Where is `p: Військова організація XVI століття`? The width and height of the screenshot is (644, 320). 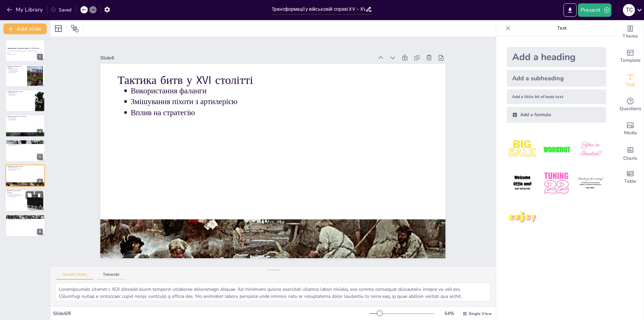 p: Військова організація XVI століття is located at coordinates (25, 142).